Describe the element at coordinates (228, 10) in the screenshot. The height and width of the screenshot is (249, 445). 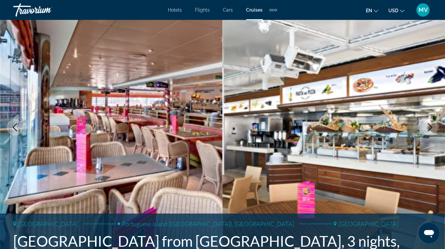
I see `a: Cars` at that location.